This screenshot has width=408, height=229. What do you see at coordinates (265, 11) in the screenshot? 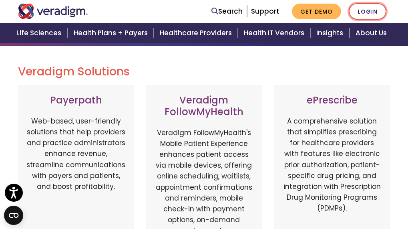
I see `a: Support` at bounding box center [265, 11].